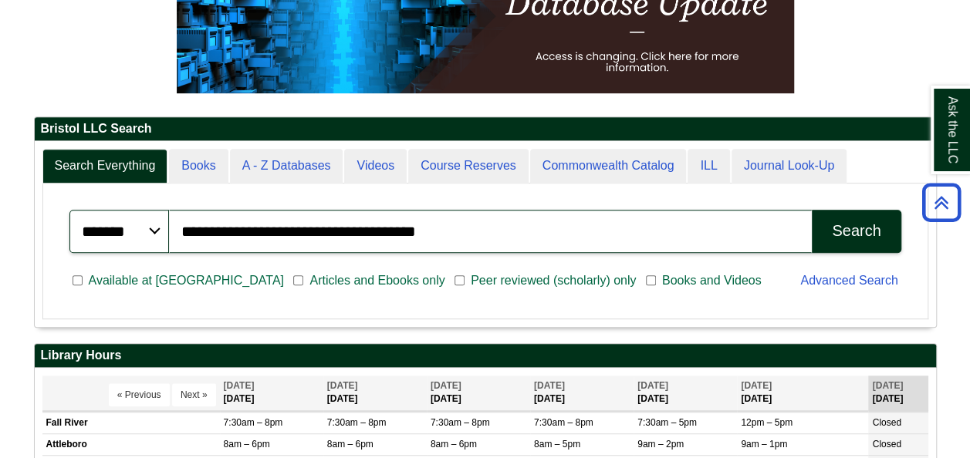  I want to click on span: Articles and Ebooks only, so click(376, 281).